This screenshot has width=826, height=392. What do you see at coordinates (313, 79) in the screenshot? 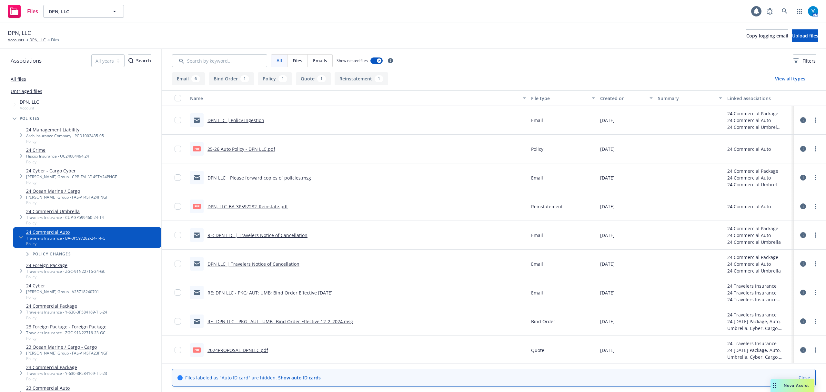
I see `button: Quote` at bounding box center [313, 79].